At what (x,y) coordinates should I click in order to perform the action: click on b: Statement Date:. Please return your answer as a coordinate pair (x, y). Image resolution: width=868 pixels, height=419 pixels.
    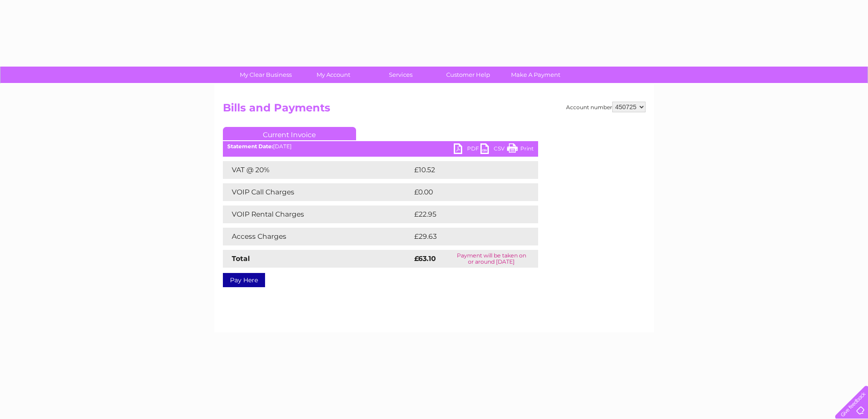
    Looking at the image, I should click on (250, 146).